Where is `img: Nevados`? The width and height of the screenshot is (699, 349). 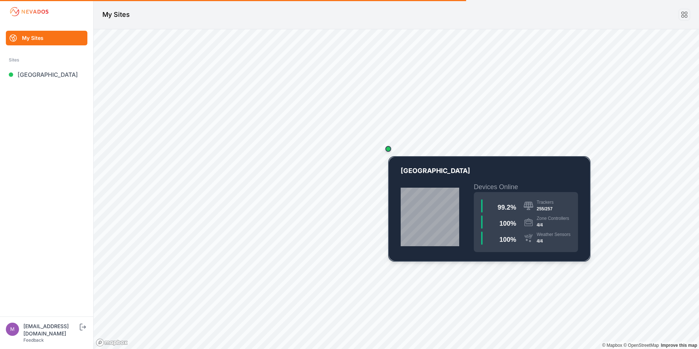 img: Nevados is located at coordinates (29, 12).